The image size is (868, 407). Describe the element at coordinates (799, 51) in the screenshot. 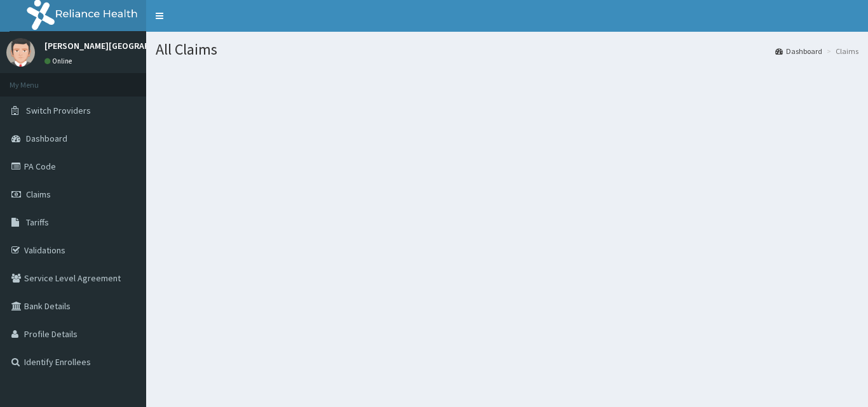

I see `a: Dashboard` at that location.